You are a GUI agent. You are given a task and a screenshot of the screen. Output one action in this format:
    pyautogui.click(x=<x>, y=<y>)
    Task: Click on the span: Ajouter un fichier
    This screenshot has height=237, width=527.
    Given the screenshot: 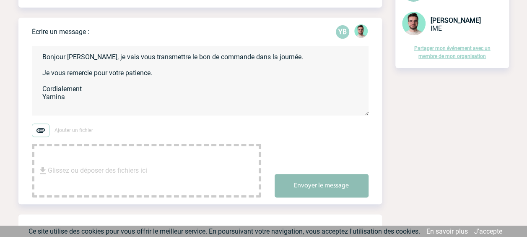 What is the action you would take?
    pyautogui.click(x=74, y=130)
    